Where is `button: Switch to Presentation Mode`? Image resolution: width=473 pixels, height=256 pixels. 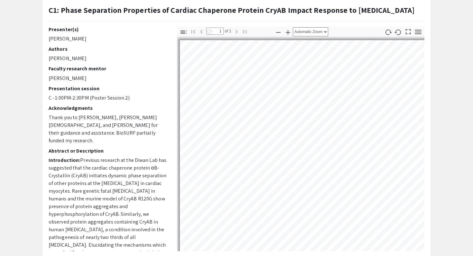
button: Switch to Presentation Mode is located at coordinates (408, 31).